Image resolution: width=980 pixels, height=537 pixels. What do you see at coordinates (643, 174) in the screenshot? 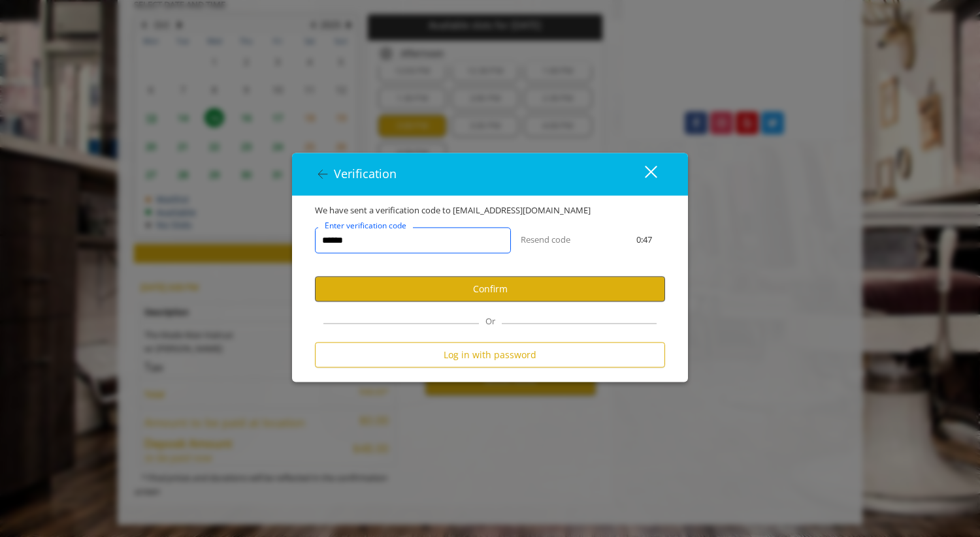
I see `button: close dialog` at bounding box center [643, 174].